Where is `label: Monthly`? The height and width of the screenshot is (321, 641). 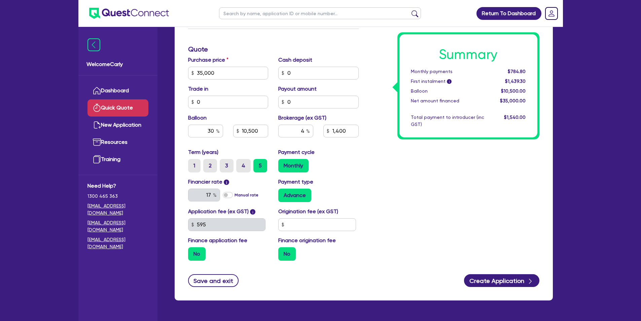
label: Monthly is located at coordinates (293, 165).